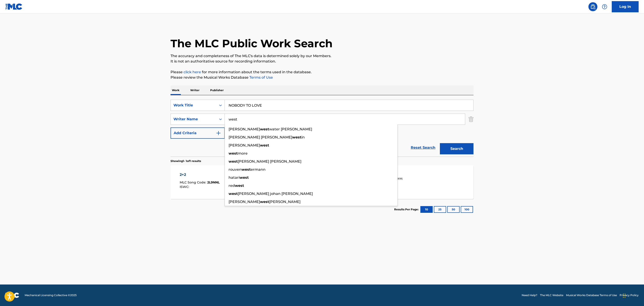 Image resolution: width=644 pixels, height=306 pixels. What do you see at coordinates (552, 295) in the screenshot?
I see `a: The MLC Website` at bounding box center [552, 295].